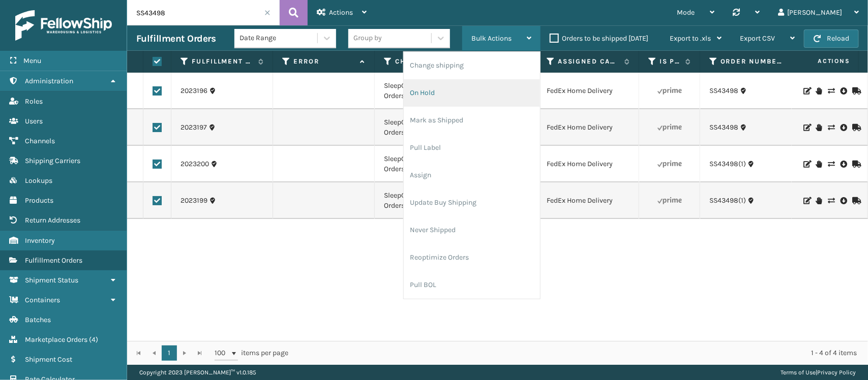 The image size is (868, 380). What do you see at coordinates (751, 61) in the screenshot?
I see `label: Order Number` at bounding box center [751, 61].